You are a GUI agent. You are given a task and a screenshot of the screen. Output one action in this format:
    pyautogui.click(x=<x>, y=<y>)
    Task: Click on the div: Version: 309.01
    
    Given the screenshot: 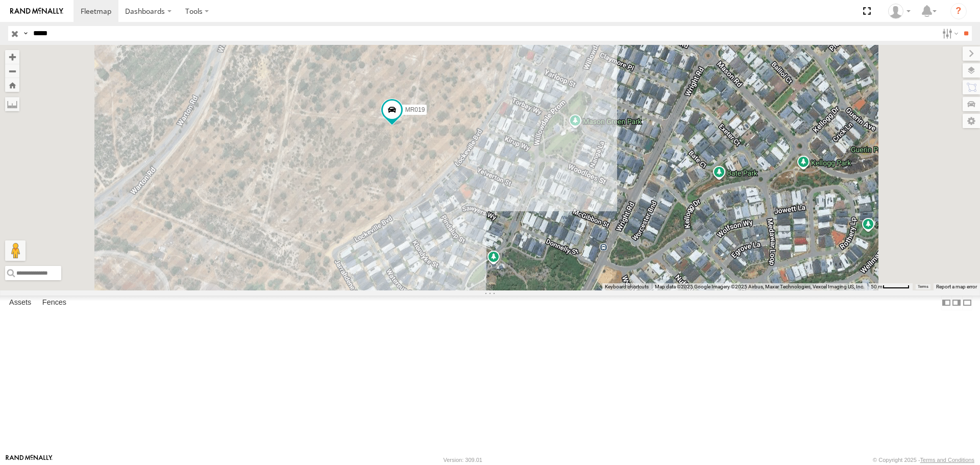 What is the action you would take?
    pyautogui.click(x=463, y=460)
    